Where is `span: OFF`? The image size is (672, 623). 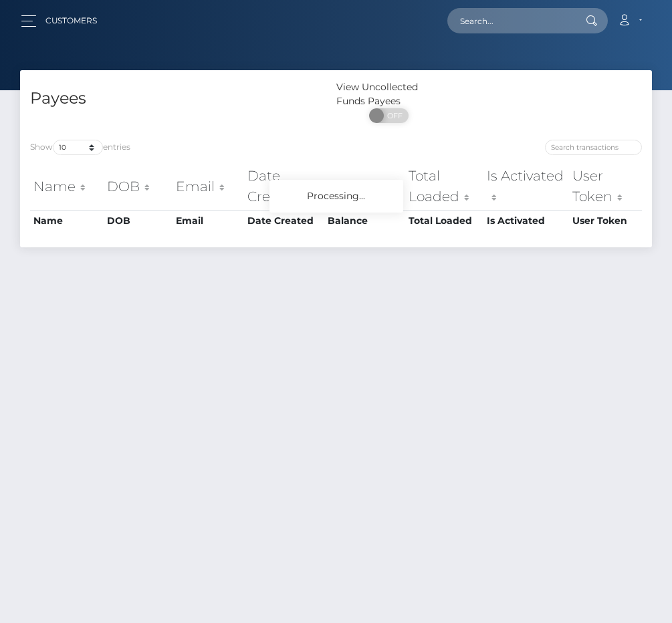
span: OFF is located at coordinates (393, 116).